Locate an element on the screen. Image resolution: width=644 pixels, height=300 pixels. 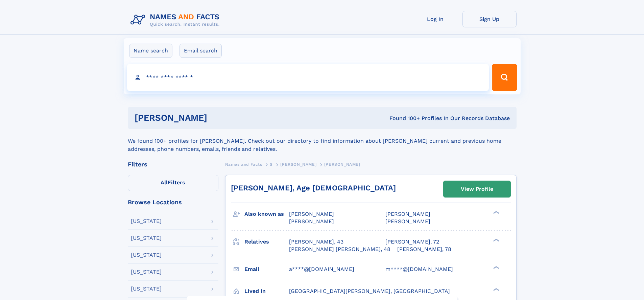
a: Log In is located at coordinates (435, 19).